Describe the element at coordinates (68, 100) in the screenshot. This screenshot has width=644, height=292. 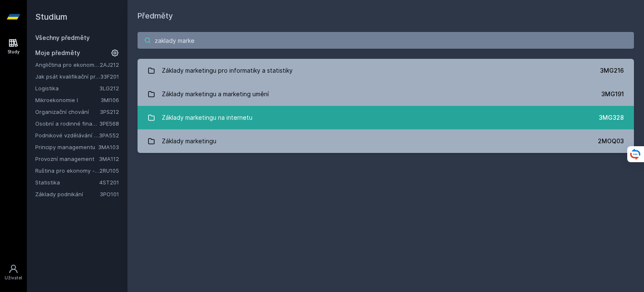
I see `a: Mikroekonomie I` at that location.